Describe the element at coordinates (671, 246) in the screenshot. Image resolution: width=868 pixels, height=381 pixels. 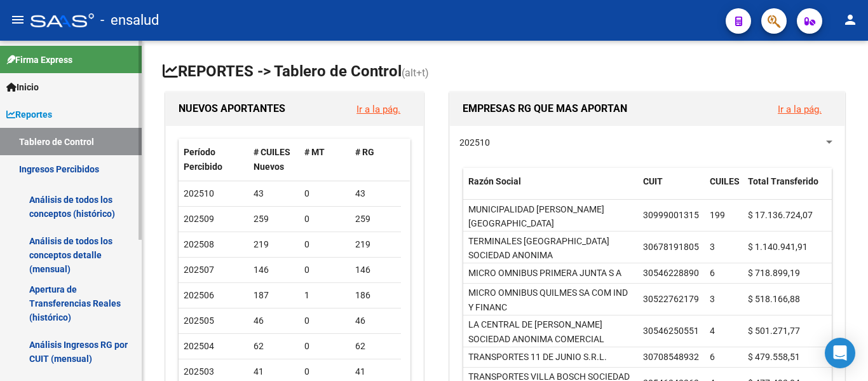
I see `div: 30678191805` at that location.